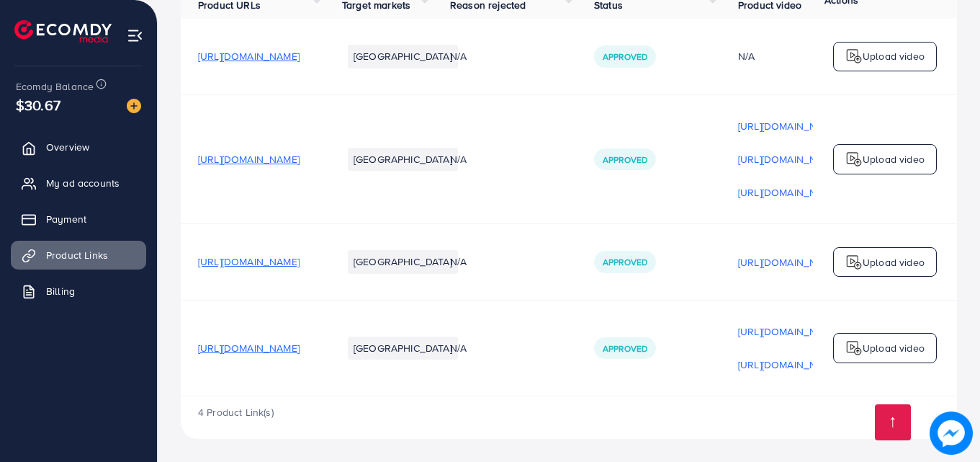 This screenshot has height=462, width=980. I want to click on a: Payment, so click(78, 219).